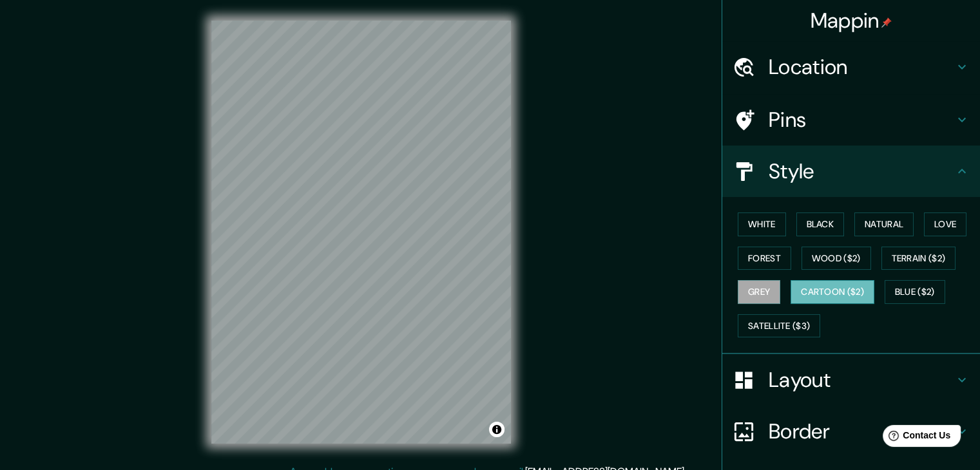 Image resolution: width=980 pixels, height=470 pixels. I want to click on button: Blue ($2), so click(915, 292).